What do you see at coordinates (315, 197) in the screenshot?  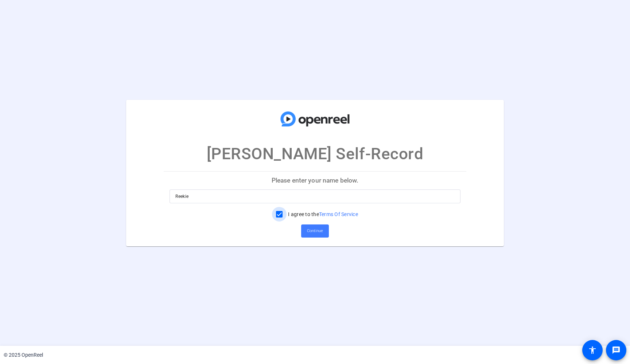 I see `input: Enter your name` at bounding box center [315, 197].